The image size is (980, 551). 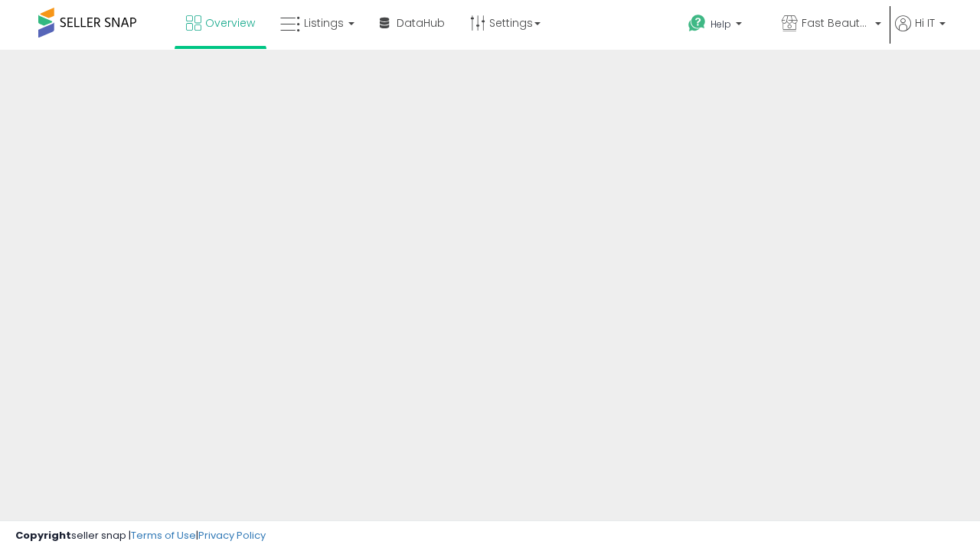 I want to click on div: seller snap | |, so click(x=140, y=536).